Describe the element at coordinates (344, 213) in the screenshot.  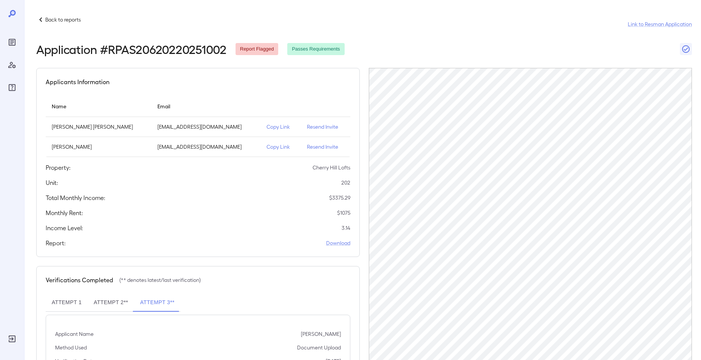
I see `p: $ 1075` at that location.